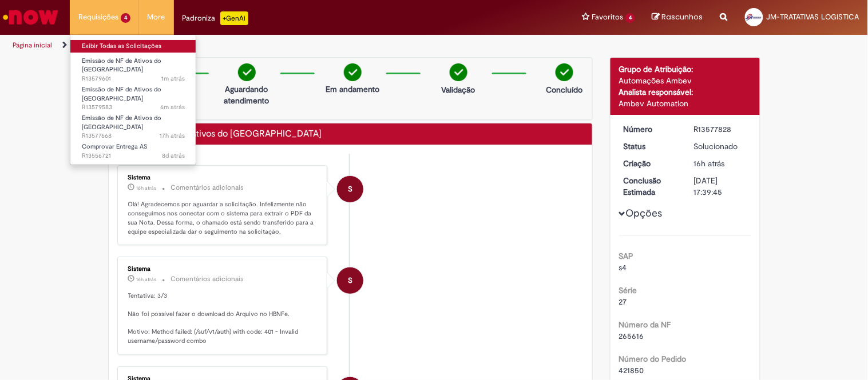  Describe the element at coordinates (172, 135) in the screenshot. I see `time: 29/09/2025 15:21:02` at that location.